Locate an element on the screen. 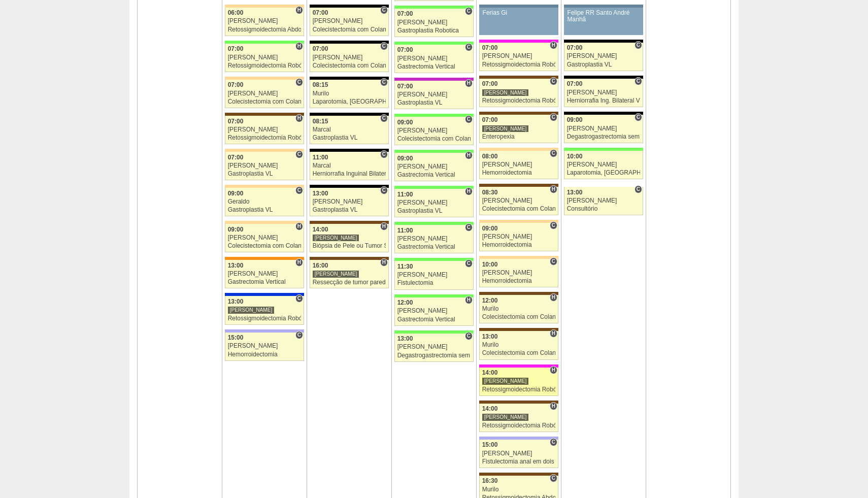  div: Key: São Luiz - SCS is located at coordinates (264, 259).